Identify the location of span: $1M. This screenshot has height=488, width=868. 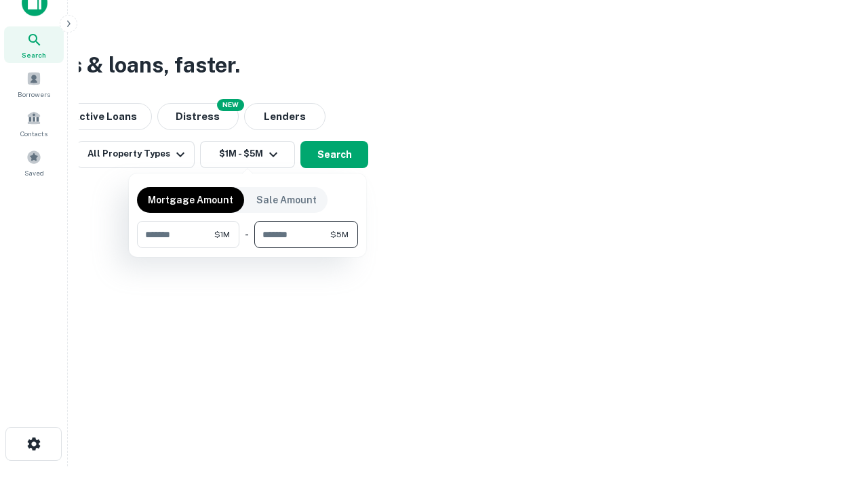
(222, 234).